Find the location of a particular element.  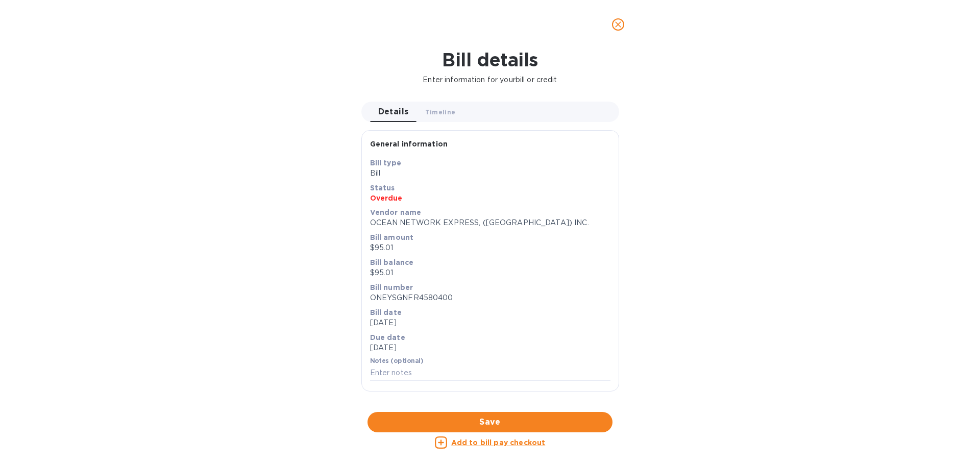

b: Status is located at coordinates (382, 188).